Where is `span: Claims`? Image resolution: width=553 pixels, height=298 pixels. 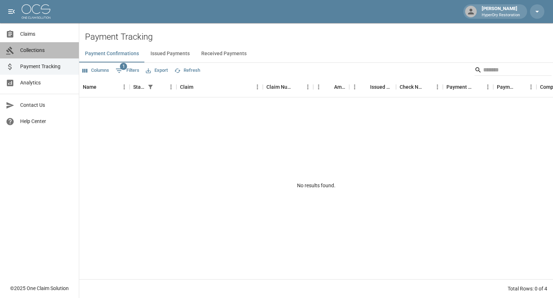
span: Claims is located at coordinates (46, 34).